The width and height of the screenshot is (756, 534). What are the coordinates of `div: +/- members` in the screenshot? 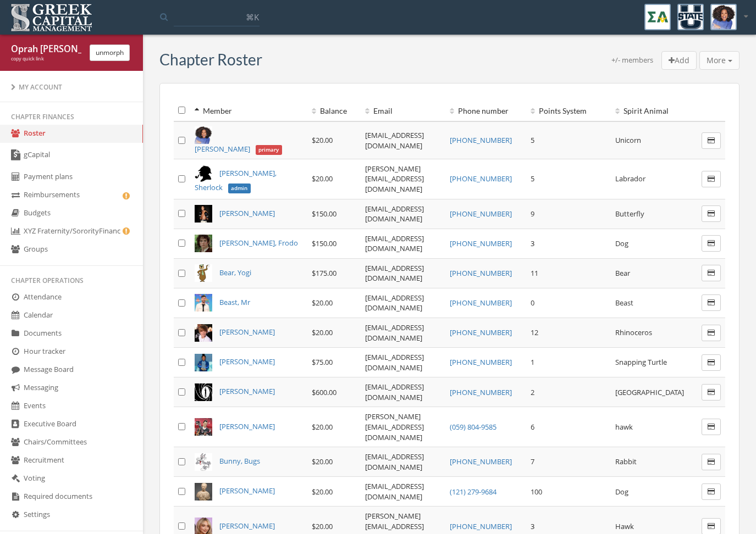 It's located at (632, 63).